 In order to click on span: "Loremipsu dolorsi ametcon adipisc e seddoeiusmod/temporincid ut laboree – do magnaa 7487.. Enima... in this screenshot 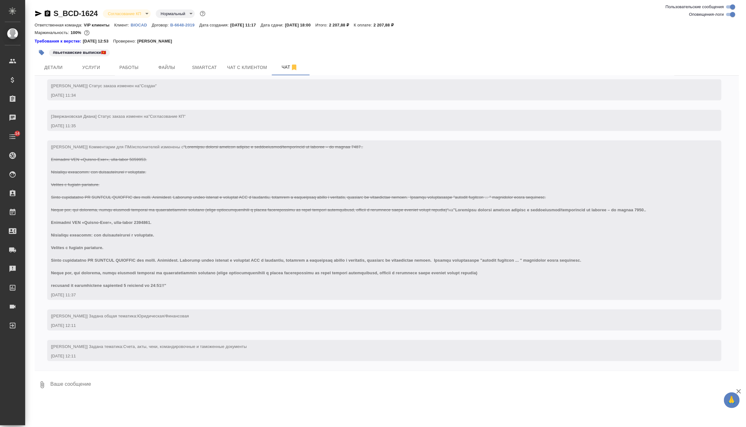, I will do `click(298, 178)`.